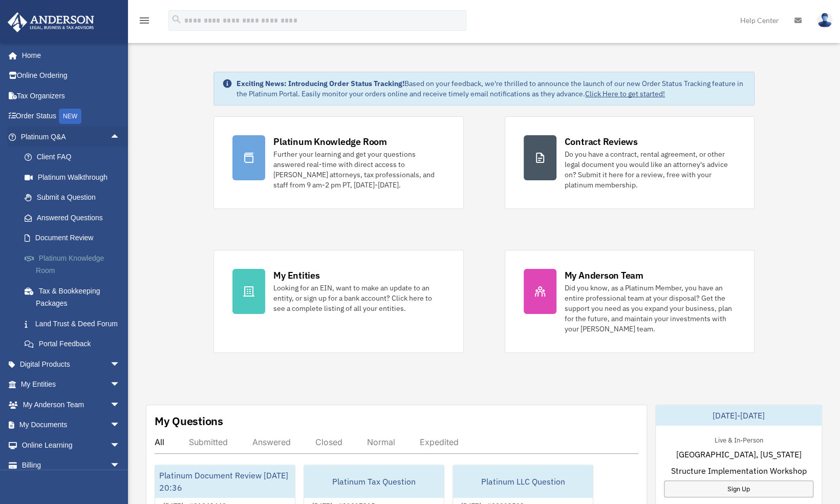  Describe the element at coordinates (71, 445) in the screenshot. I see `a: Online Learningarrow_drop_down` at that location.